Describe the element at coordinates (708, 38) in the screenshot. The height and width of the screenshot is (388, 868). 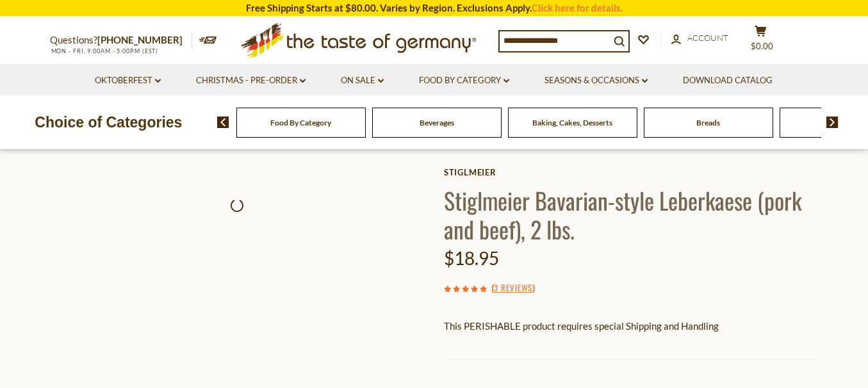
I see `span: Account` at that location.